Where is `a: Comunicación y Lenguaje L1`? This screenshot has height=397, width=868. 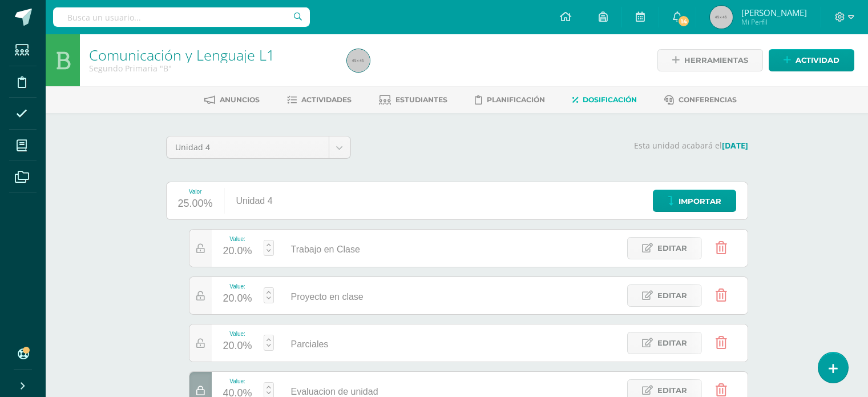
a: Comunicación y Lenguaje L1 is located at coordinates (182, 55).